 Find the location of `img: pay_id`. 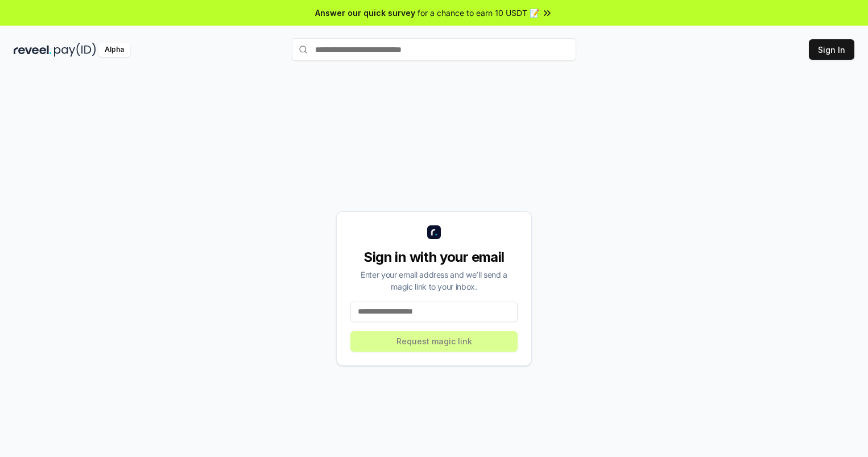

img: pay_id is located at coordinates (75, 49).